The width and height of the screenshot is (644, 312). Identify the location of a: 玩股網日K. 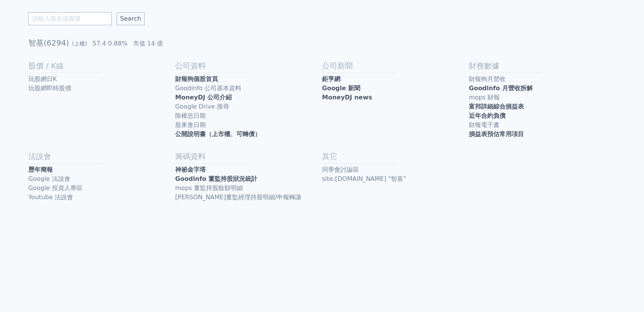
(102, 79).